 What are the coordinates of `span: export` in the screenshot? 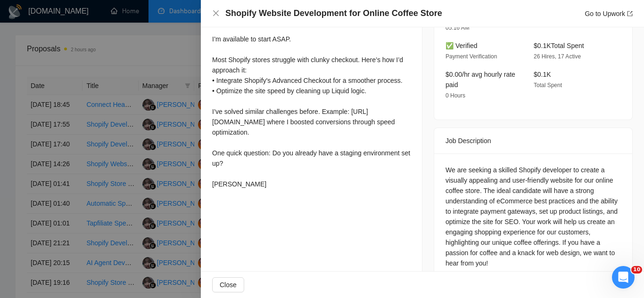 It's located at (629, 14).